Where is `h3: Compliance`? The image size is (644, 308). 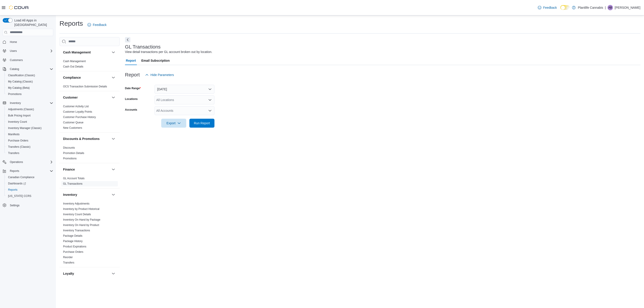 h3: Compliance is located at coordinates (72, 78).